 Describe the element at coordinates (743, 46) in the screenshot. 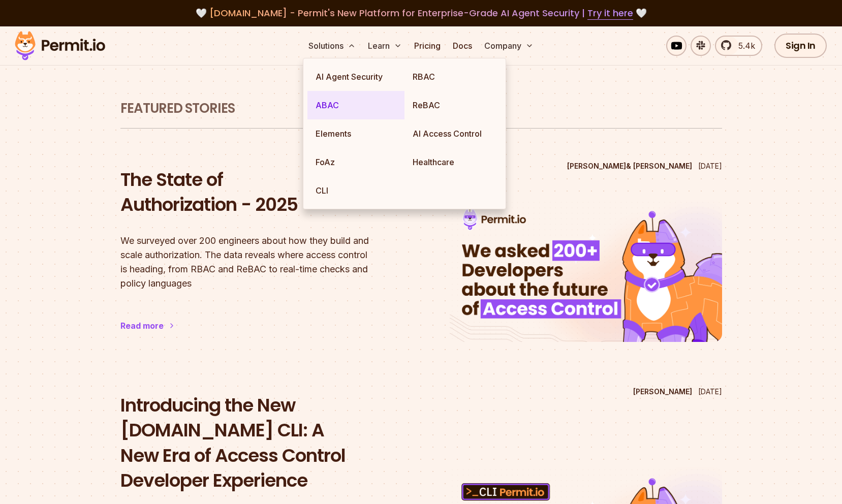

I see `span: 5.4k` at that location.